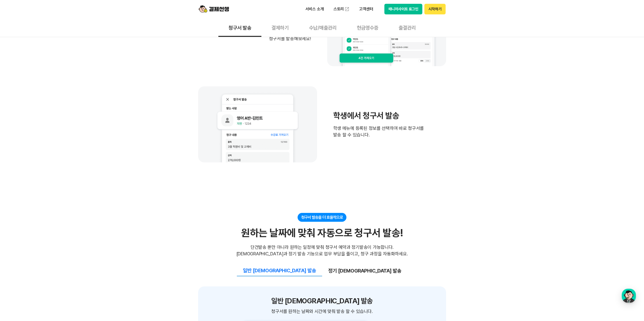 The height and width of the screenshot is (321, 644). I want to click on p: 서비스 소개, so click(314, 9).